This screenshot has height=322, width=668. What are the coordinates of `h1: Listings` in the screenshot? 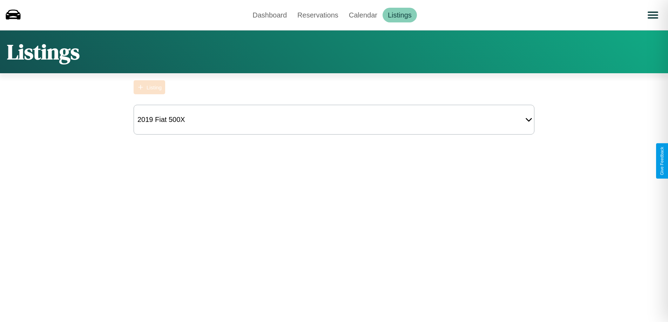 It's located at (43, 52).